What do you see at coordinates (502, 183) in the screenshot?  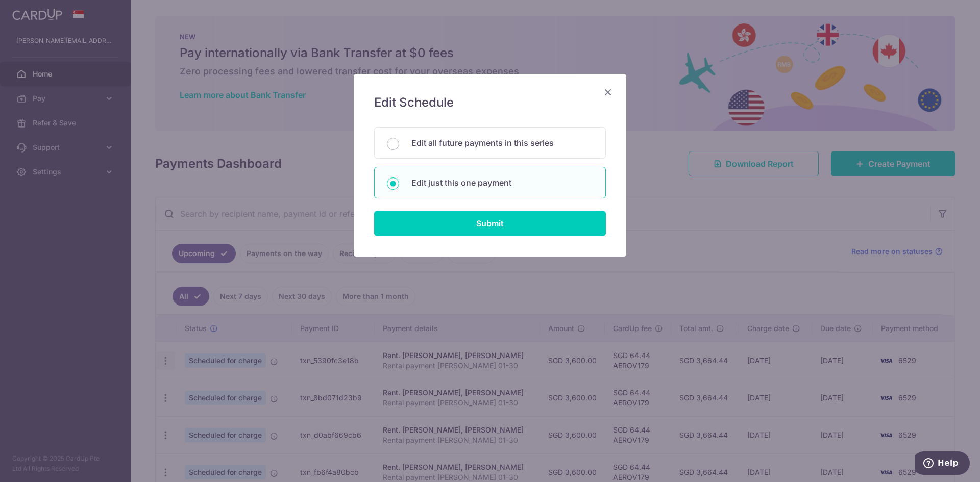 I see `p: Edit just this one payment` at bounding box center [502, 183].